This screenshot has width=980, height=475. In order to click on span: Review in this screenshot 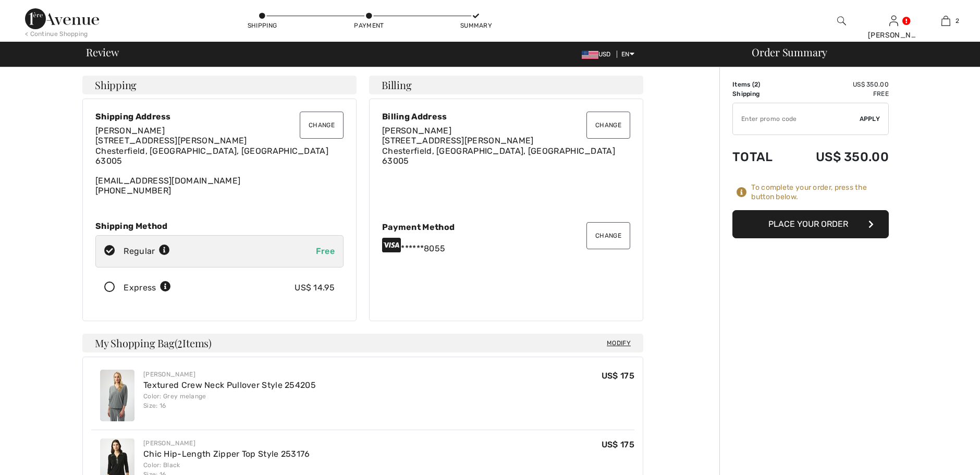, I will do `click(102, 52)`.